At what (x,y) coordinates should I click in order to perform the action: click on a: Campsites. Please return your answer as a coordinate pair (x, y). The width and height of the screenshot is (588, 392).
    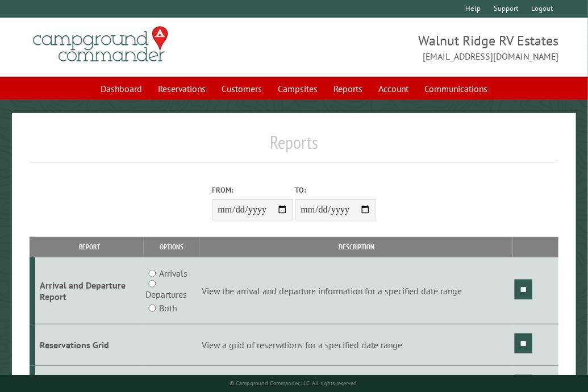
    Looking at the image, I should click on (298, 88).